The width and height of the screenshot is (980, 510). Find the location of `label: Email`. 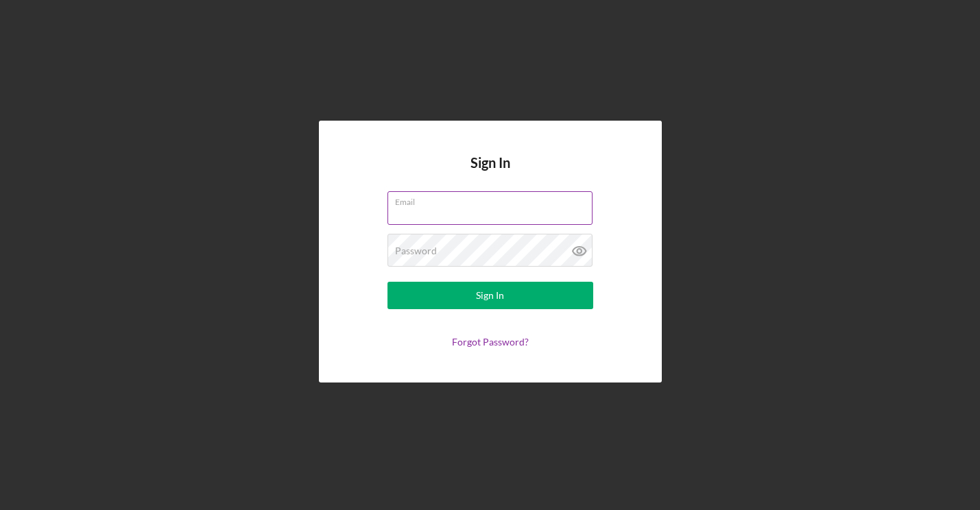

label: Email is located at coordinates (493, 199).